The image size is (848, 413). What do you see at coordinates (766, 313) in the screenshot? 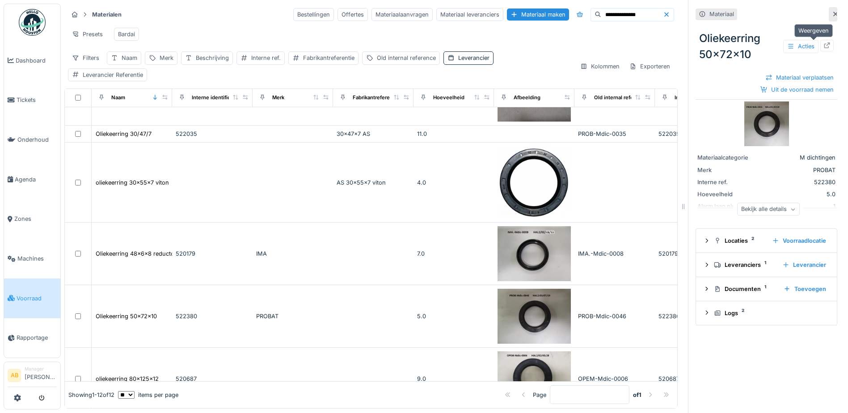
I see `summary: Logs2` at bounding box center [766, 313].